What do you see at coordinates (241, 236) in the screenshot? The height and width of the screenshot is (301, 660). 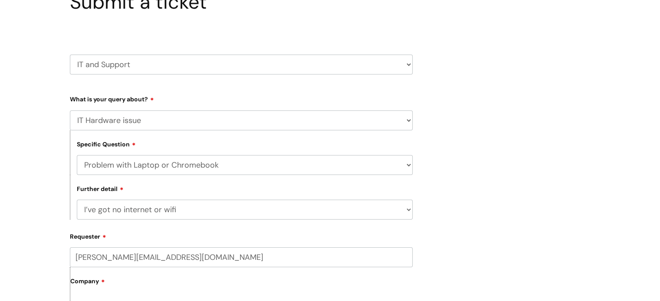 I see `label: Requester` at bounding box center [241, 236].